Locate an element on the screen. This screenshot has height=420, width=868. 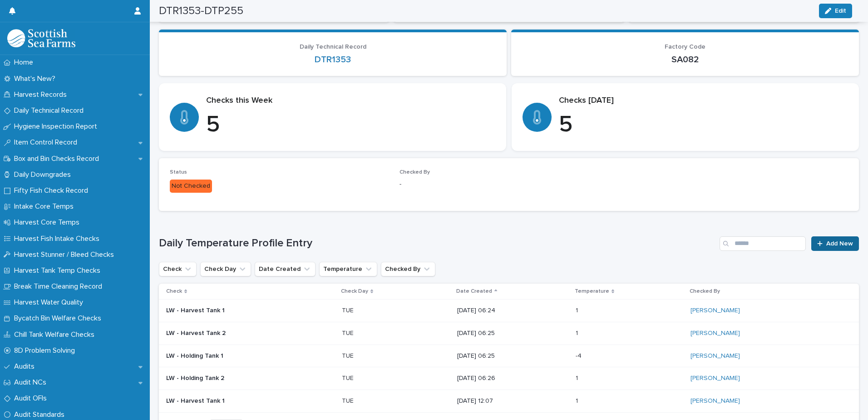
a: Add New is located at coordinates (835, 244).